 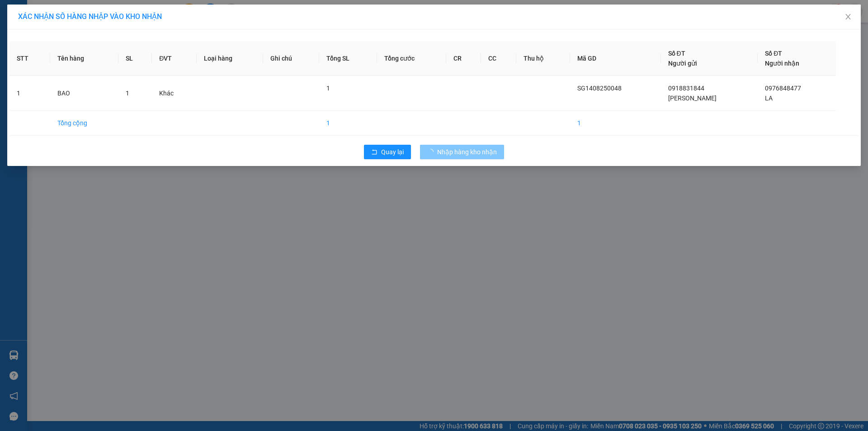 What do you see at coordinates (392, 152) in the screenshot?
I see `span: Quay lại` at bounding box center [392, 152].